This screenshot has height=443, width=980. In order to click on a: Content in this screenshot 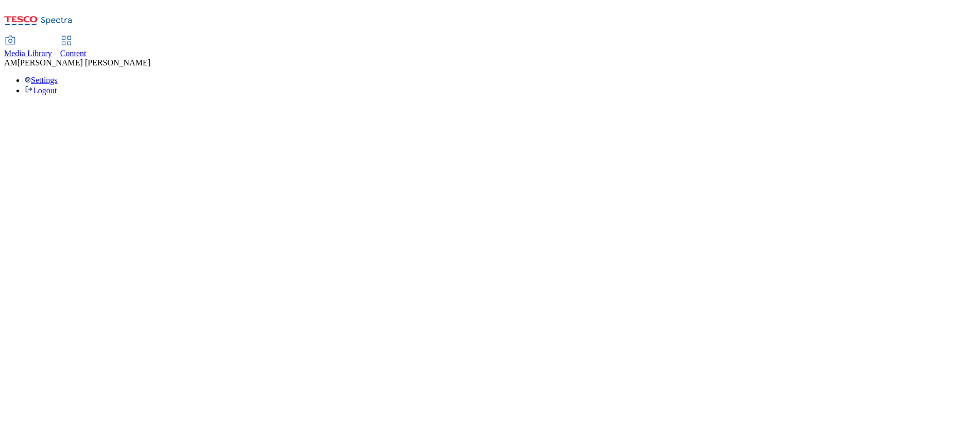, I will do `click(73, 48)`.